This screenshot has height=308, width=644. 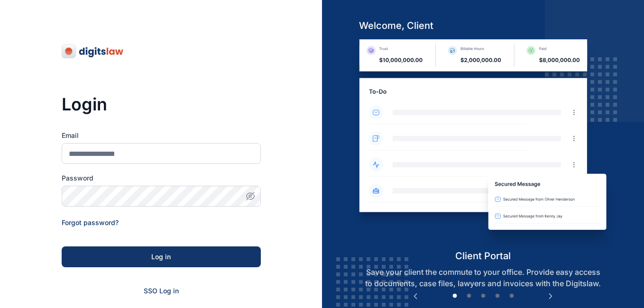 I want to click on label: Email, so click(x=161, y=135).